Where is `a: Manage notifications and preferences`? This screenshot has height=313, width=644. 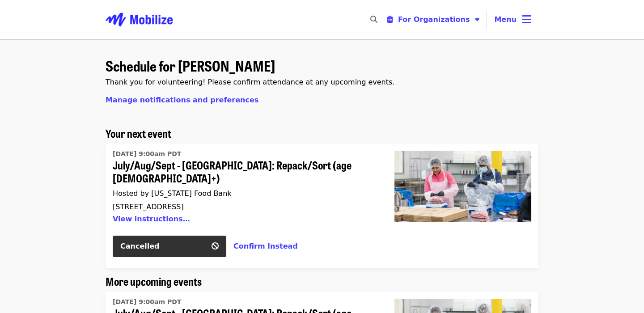 a: Manage notifications and preferences is located at coordinates (182, 100).